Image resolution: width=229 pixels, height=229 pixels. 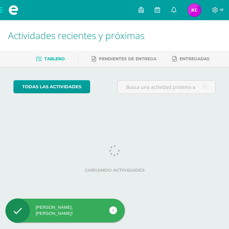 What do you see at coordinates (124, 59) in the screenshot?
I see `a: Pendientes de entrega` at bounding box center [124, 59].